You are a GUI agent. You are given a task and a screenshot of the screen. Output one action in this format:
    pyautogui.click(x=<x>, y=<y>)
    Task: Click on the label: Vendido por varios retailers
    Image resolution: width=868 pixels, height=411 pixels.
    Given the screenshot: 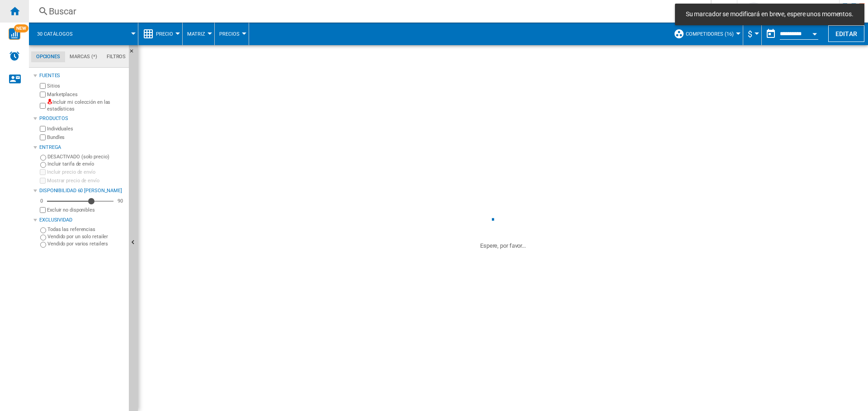 What is the action you would take?
    pyautogui.click(x=87, y=244)
    